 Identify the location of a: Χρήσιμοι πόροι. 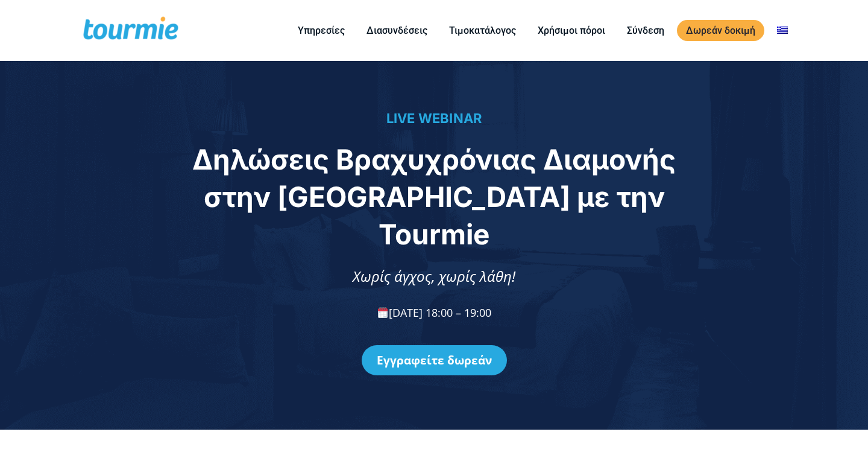
(572, 31).